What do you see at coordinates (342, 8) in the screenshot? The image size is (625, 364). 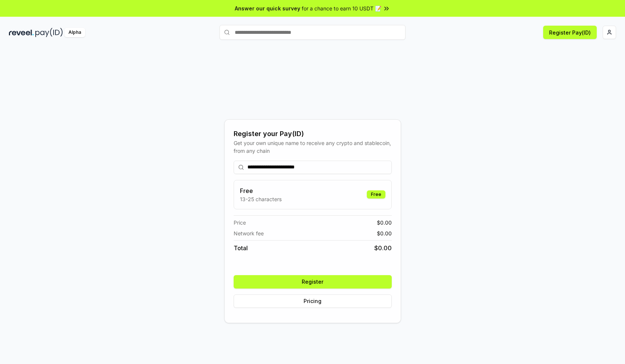 I see `span: for a chance to earn 10 USDT 📝` at bounding box center [342, 8].